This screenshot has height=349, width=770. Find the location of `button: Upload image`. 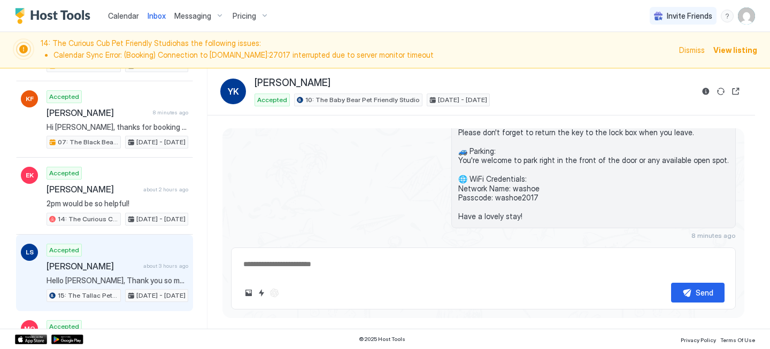

button: Upload image is located at coordinates (249, 293).